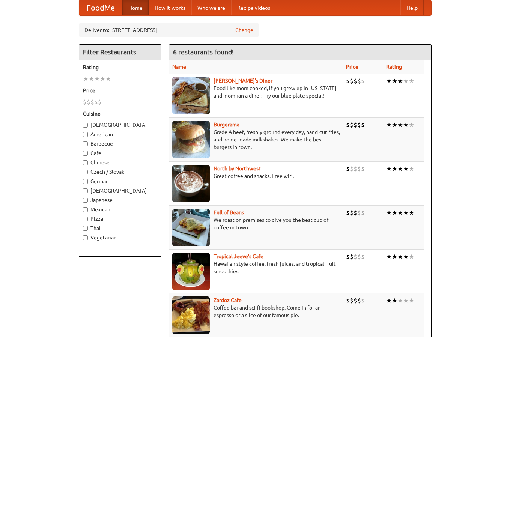  I want to click on input: Pizza, so click(85, 219).